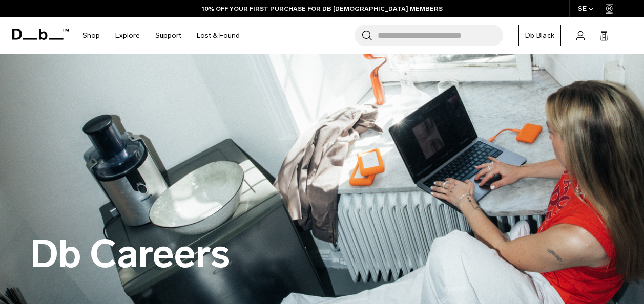  I want to click on a: Lost & Found, so click(218, 35).